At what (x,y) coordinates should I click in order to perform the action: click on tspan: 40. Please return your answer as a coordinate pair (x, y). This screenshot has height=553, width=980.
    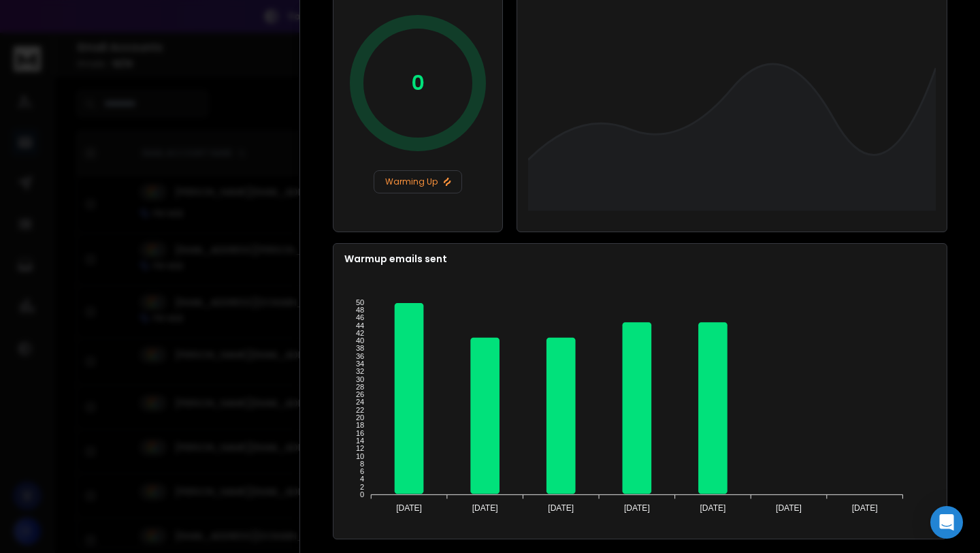
    Looking at the image, I should click on (360, 341).